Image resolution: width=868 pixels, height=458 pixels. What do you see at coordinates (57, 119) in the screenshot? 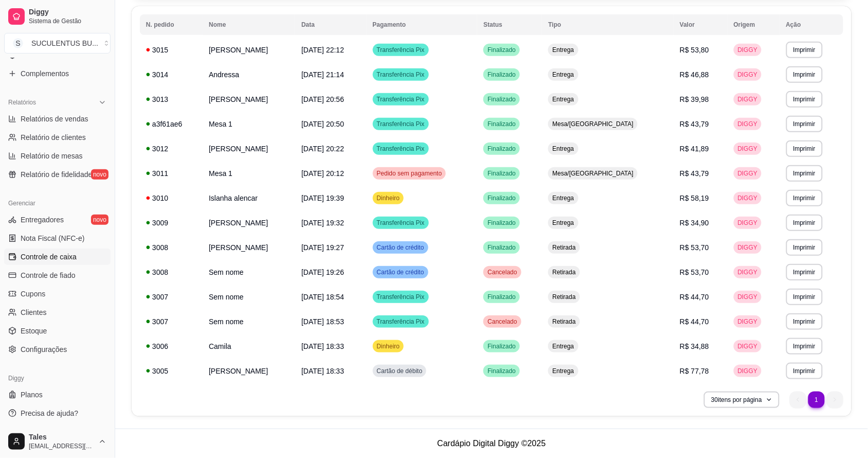
I see `a: Relatórios de vendas` at bounding box center [57, 119].